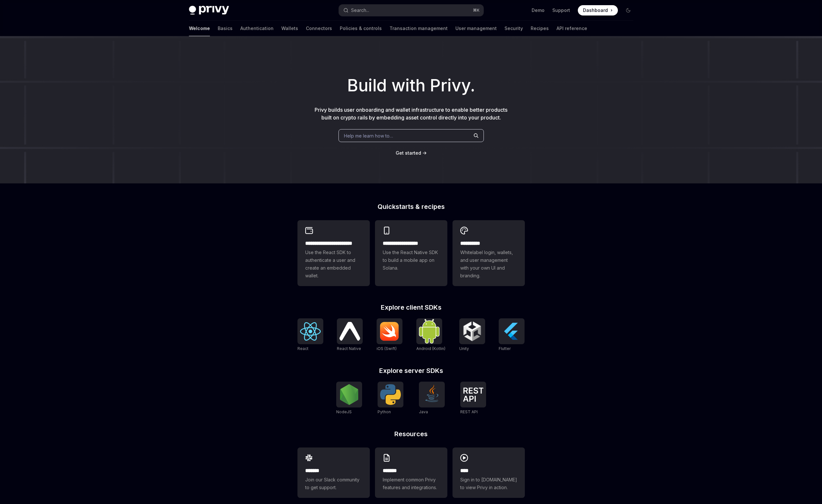 This screenshot has width=822, height=504. What do you see at coordinates (389, 335) in the screenshot?
I see `a: iOS (Swift)iOS (Swift)` at bounding box center [389, 335].